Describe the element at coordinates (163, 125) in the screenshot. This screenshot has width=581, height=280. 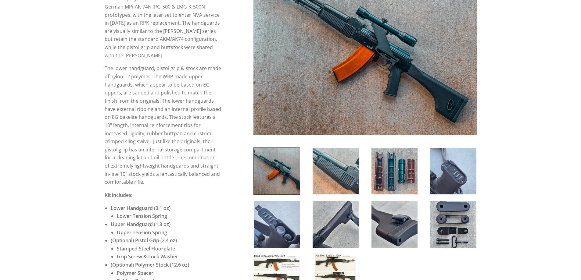
I see `p: The lower handguard, pistol grip & stock are made of nylon 12 polymer. The WBP made upper handgua...` at that location.